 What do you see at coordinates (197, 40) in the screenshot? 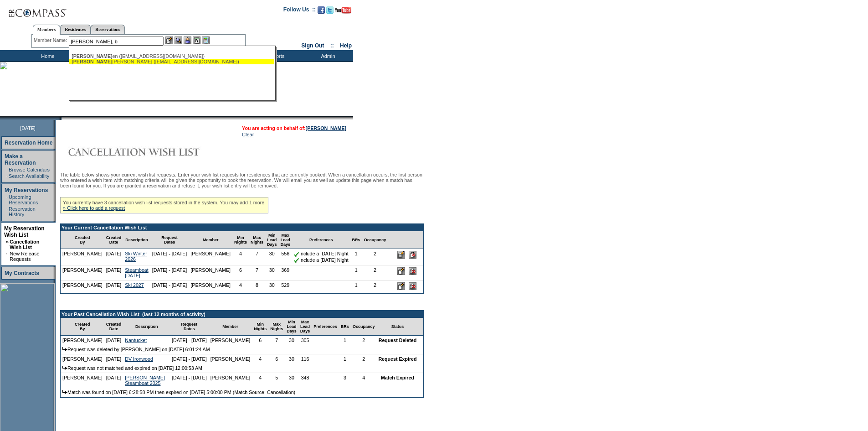
I see `img: Reservations` at bounding box center [197, 40].